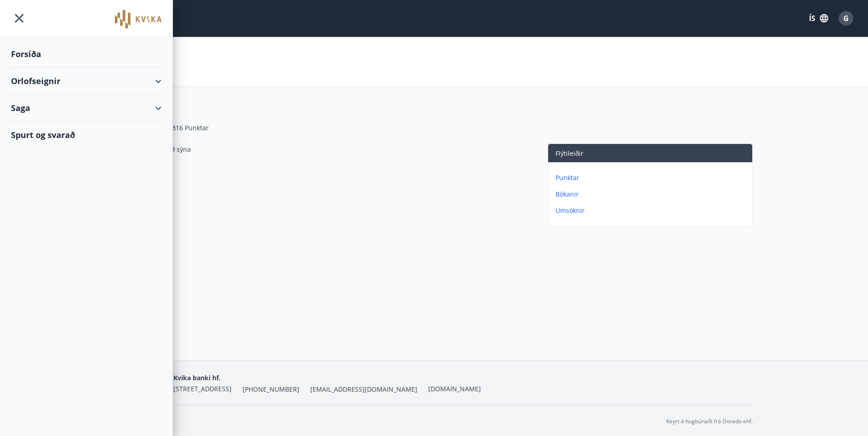 The image size is (868, 436). Describe the element at coordinates (19, 18) in the screenshot. I see `button: menu` at that location.